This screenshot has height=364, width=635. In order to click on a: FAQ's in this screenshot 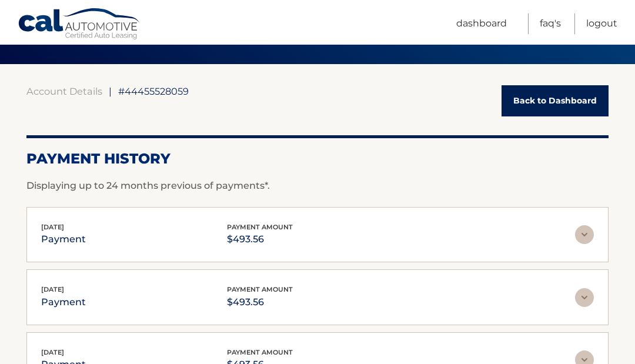, I will do `click(550, 23)`.